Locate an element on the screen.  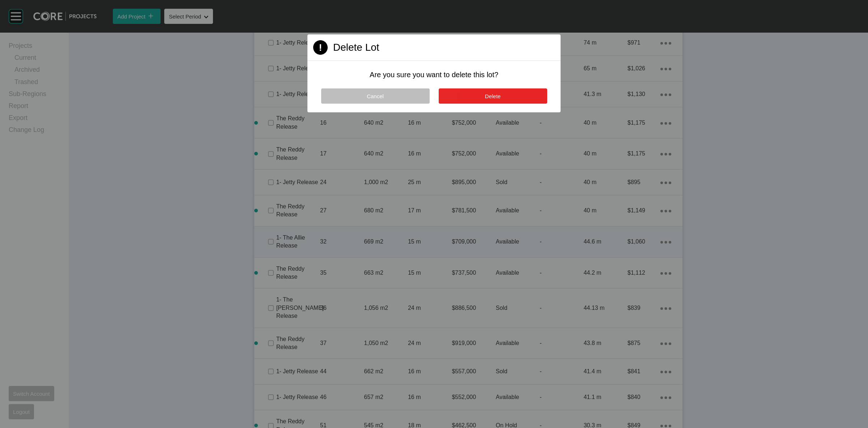
button: Cancel is located at coordinates (376, 96).